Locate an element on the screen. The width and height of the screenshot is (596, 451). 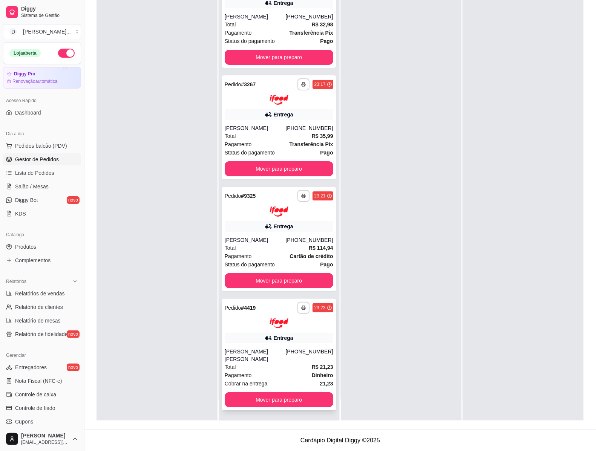
span: Gestor de Pedidos is located at coordinates (37, 159).